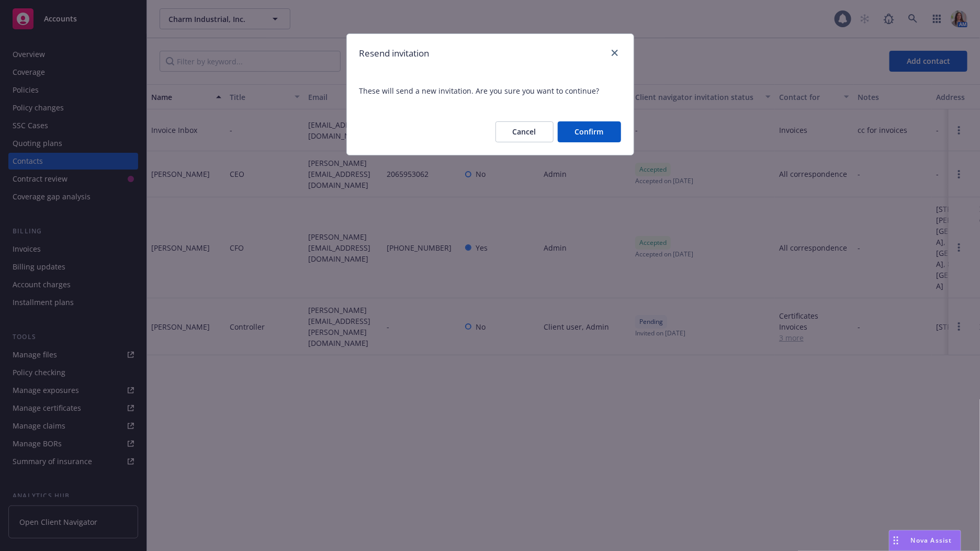 The height and width of the screenshot is (551, 980). Describe the element at coordinates (490, 90) in the screenshot. I see `span: These will send a new invitation. Are you sure you want to continue?` at that location.